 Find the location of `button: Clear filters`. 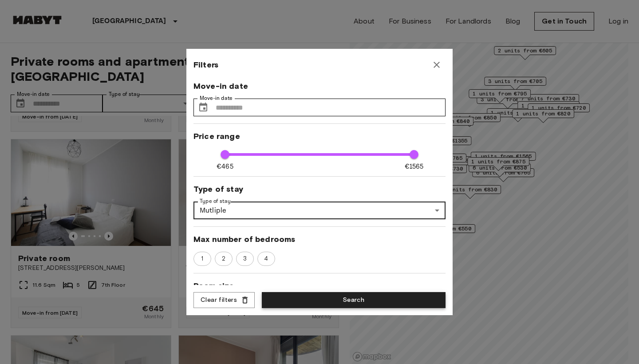

button: Clear filters is located at coordinates (224, 300).